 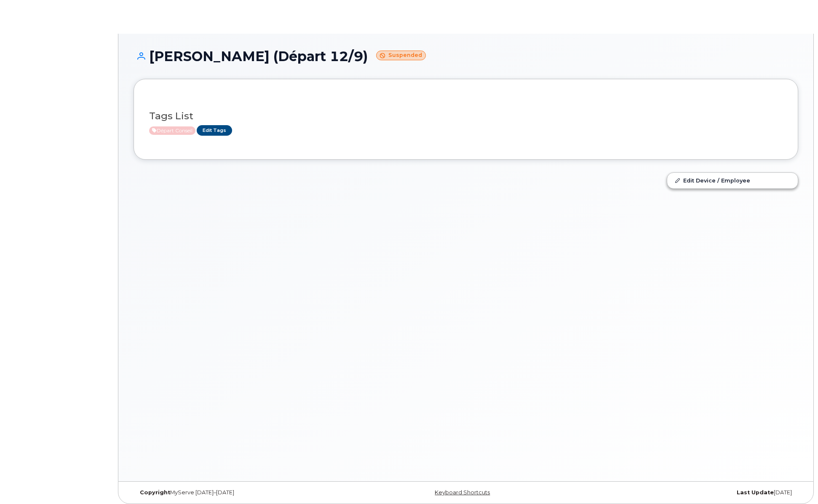 I want to click on h3: Tags List, so click(x=466, y=116).